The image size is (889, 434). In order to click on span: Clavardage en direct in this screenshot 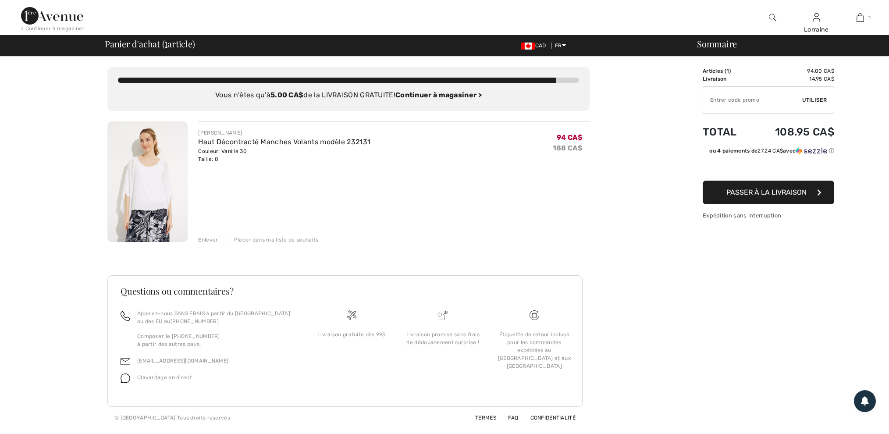, I will do `click(164, 378)`.